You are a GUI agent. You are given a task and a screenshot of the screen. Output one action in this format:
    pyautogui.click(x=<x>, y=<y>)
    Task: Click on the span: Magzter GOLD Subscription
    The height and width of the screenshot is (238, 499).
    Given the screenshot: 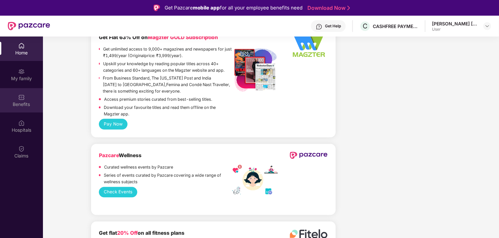 What is the action you would take?
    pyautogui.click(x=183, y=37)
    